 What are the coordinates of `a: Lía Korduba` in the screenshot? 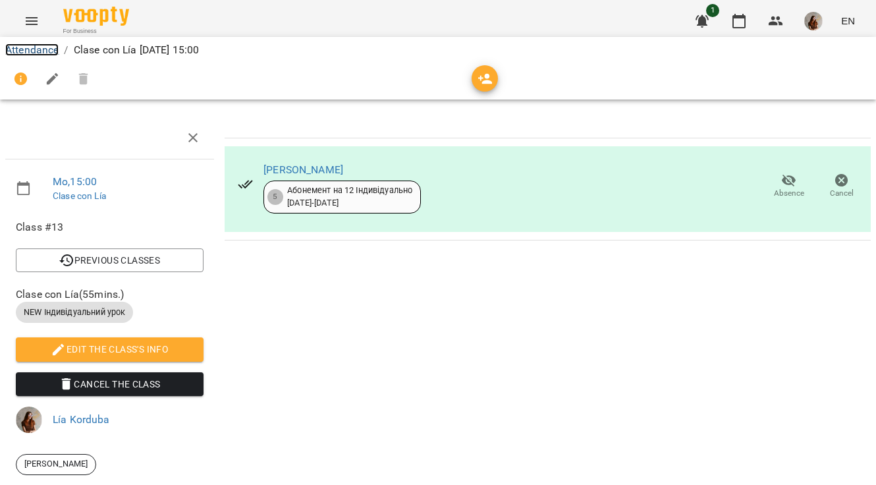 It's located at (81, 419).